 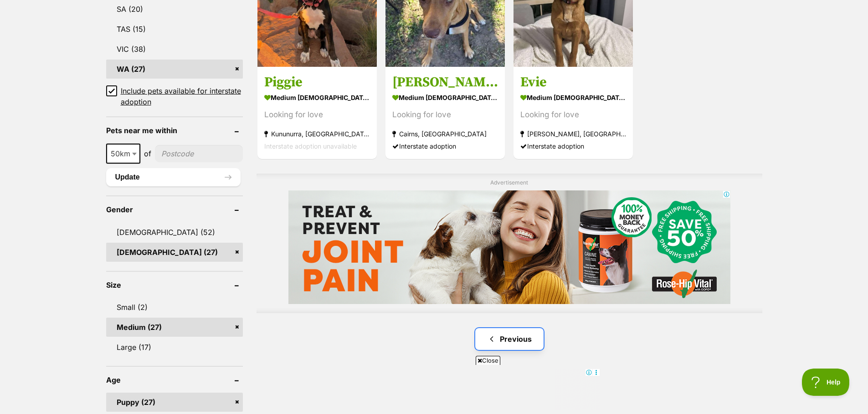 What do you see at coordinates (175, 29) in the screenshot?
I see `a: TAS (15)` at bounding box center [175, 29].